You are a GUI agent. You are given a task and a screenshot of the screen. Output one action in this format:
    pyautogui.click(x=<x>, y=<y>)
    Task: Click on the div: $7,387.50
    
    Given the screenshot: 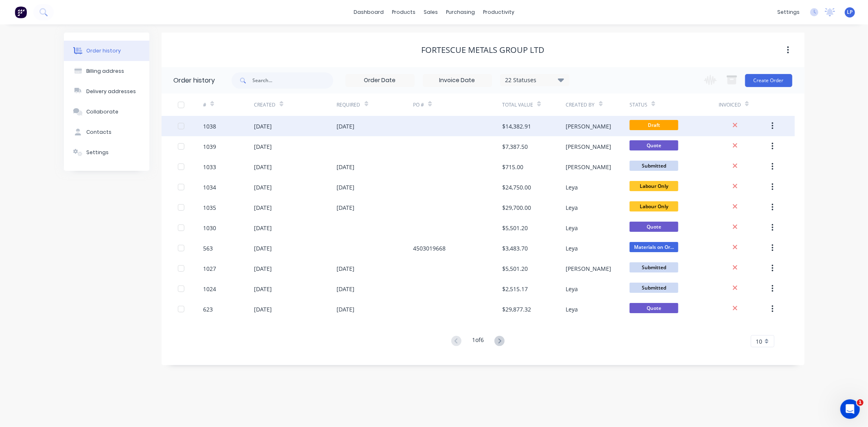 What is the action you would take?
    pyautogui.click(x=515, y=146)
    